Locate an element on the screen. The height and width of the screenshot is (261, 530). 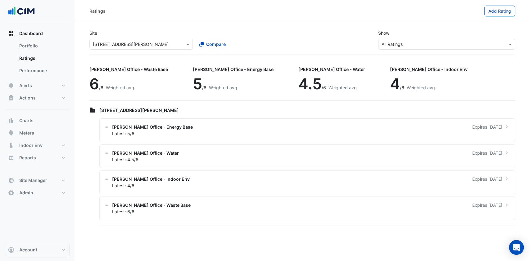
button: Account is located at coordinates (37, 250).